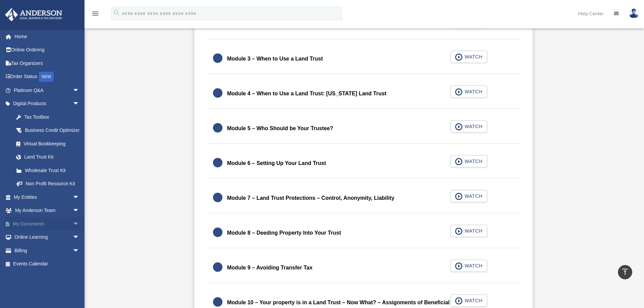  What do you see at coordinates (280, 129) in the screenshot?
I see `div: Module 5 – Who Should be Your Trustee?` at bounding box center [280, 129].